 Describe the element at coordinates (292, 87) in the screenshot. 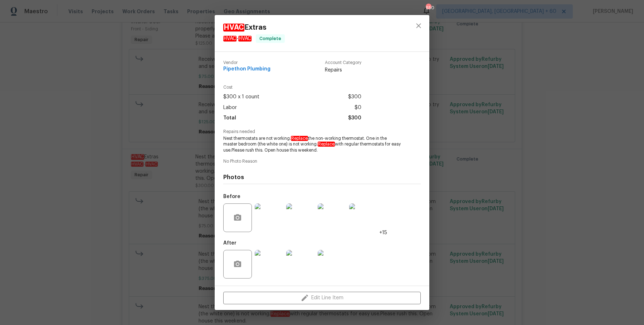

I see `span: Cost` at that location.